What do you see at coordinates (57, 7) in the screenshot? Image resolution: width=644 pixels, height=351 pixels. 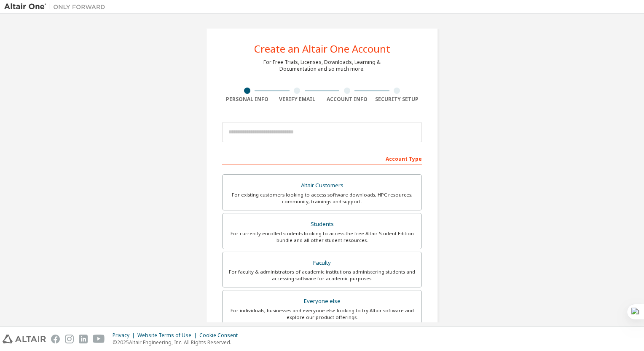 I see `img: Altair One` at bounding box center [57, 7].